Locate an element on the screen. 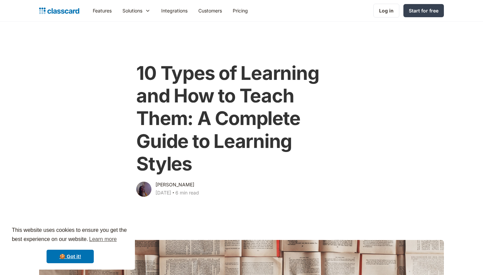 This screenshot has width=483, height=275. a: dismiss cookie message is located at coordinates (70, 257).